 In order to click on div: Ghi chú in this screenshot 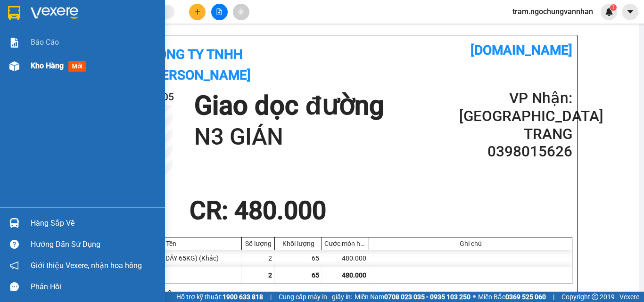, I will do `click(470, 244)`.